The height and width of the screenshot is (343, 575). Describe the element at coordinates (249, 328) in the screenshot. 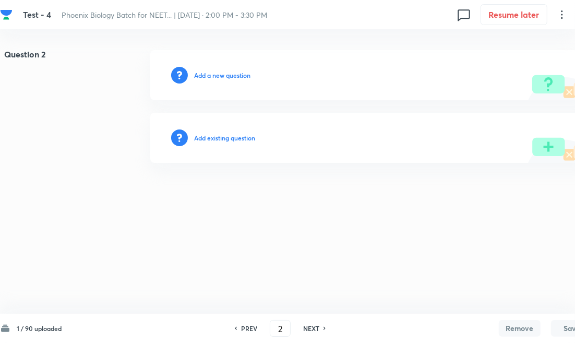

I see `h6: PREV` at that location.